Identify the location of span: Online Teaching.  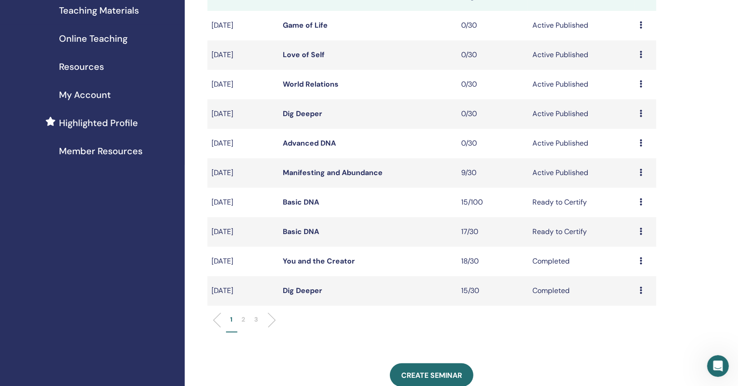
(93, 39).